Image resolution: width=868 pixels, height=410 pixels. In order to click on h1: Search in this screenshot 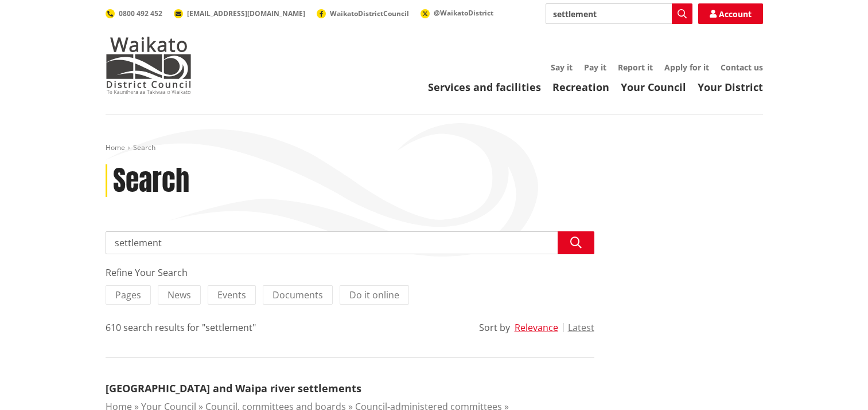, I will do `click(151, 181)`.